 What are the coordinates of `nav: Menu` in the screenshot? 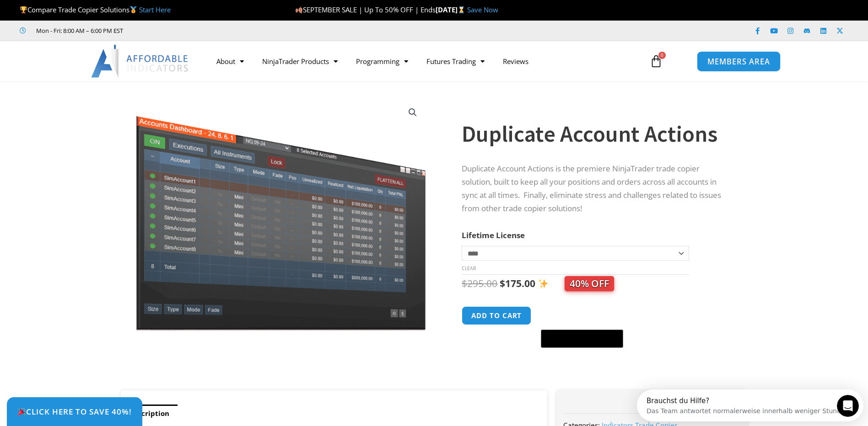 It's located at (423, 61).